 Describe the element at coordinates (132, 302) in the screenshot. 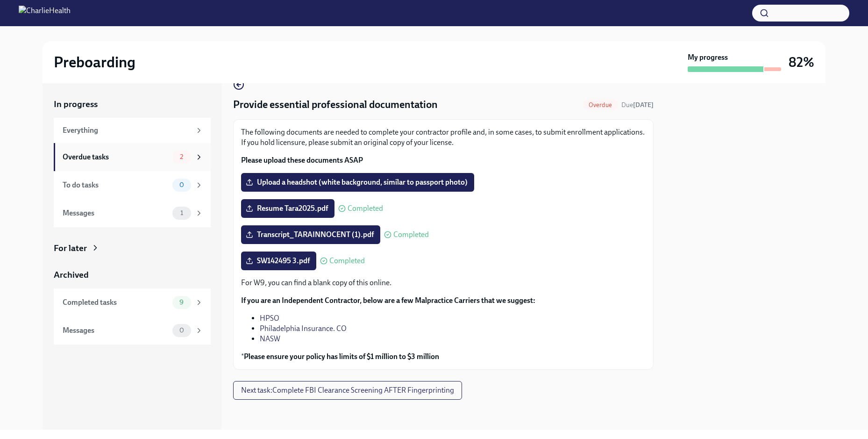

I see `a: Completed tasks9` at that location.